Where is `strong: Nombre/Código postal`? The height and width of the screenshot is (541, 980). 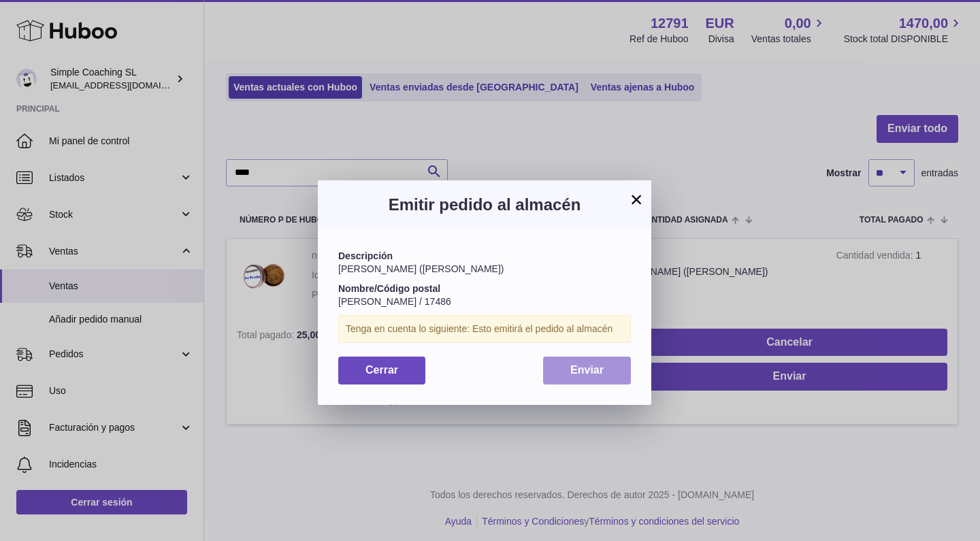
strong: Nombre/Código postal is located at coordinates (389, 288).